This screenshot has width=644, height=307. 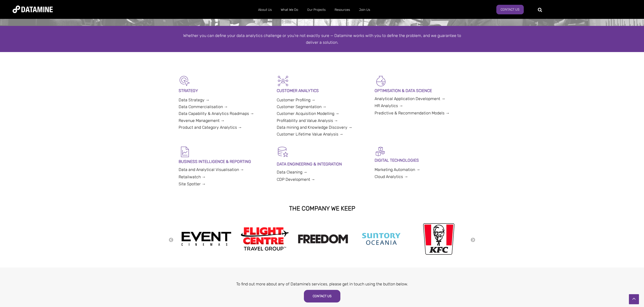 What do you see at coordinates (315, 127) in the screenshot?
I see `a: Data mining and Knowledge Discovery →` at bounding box center [315, 127].